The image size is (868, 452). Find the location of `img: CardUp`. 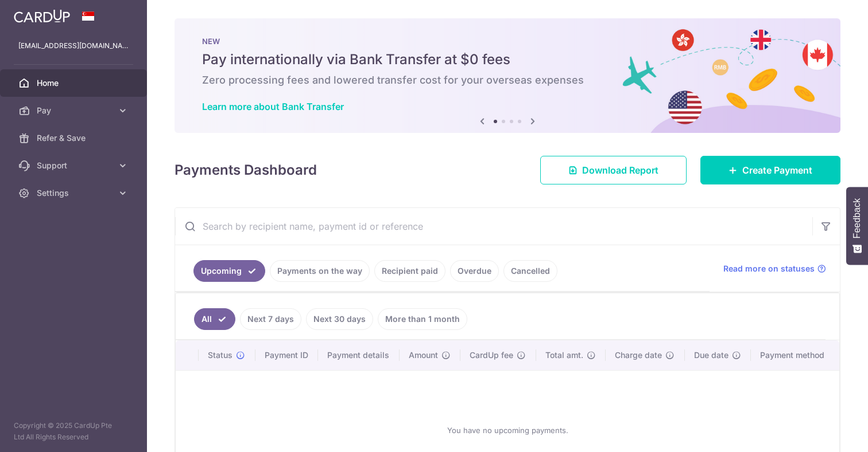

img: CardUp is located at coordinates (42, 16).